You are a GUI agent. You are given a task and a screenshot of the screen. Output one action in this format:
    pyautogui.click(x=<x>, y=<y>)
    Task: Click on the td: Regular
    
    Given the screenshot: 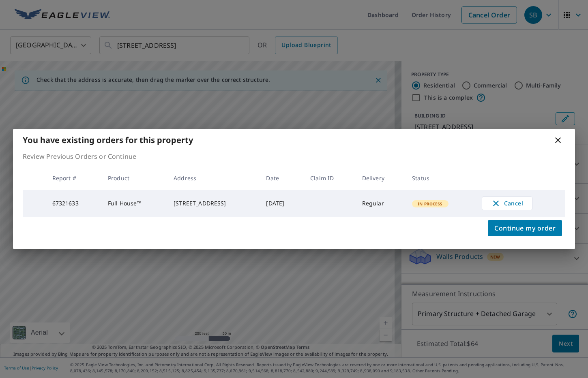 What is the action you would take?
    pyautogui.click(x=381, y=203)
    